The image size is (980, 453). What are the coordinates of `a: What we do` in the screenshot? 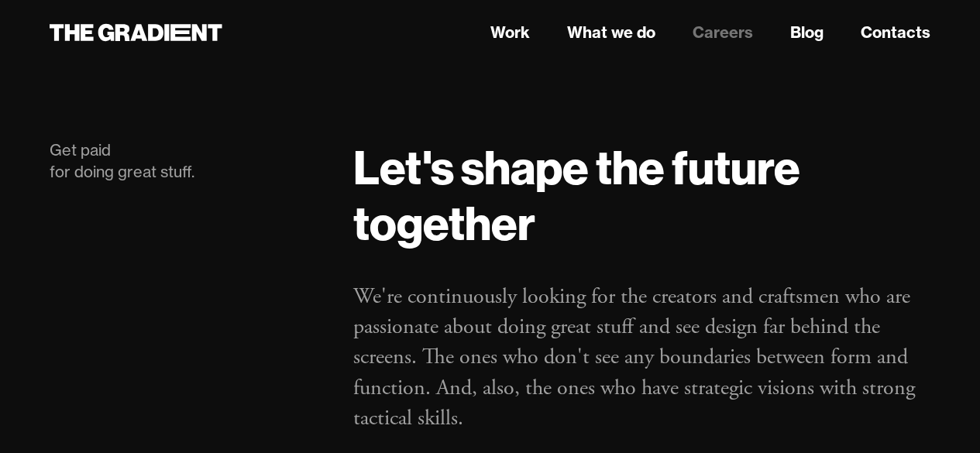 It's located at (612, 32).